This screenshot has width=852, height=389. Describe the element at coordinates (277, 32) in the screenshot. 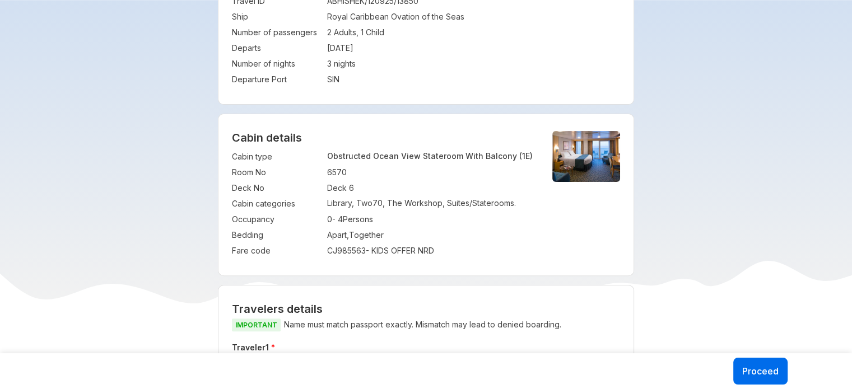

I see `td: Number of passengers` at that location.